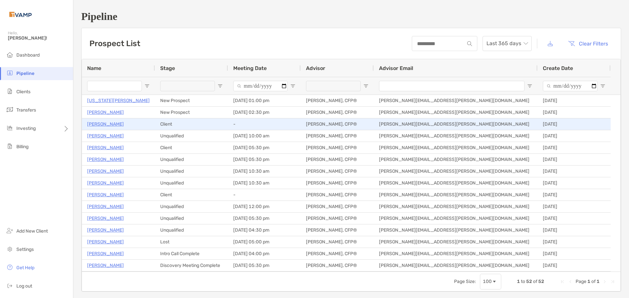  Describe the element at coordinates (25, 250) in the screenshot. I see `span: Settings` at that location.